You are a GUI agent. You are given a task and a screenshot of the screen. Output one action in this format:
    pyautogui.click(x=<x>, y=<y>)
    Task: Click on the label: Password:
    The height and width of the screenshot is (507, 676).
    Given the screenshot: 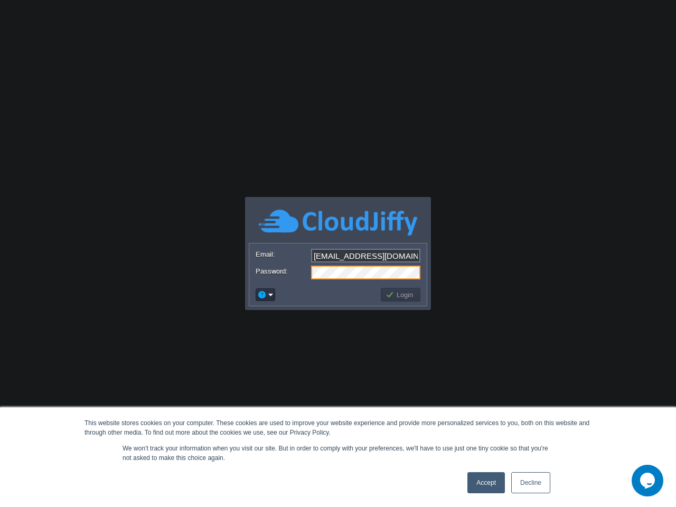 What is the action you would take?
    pyautogui.click(x=282, y=271)
    